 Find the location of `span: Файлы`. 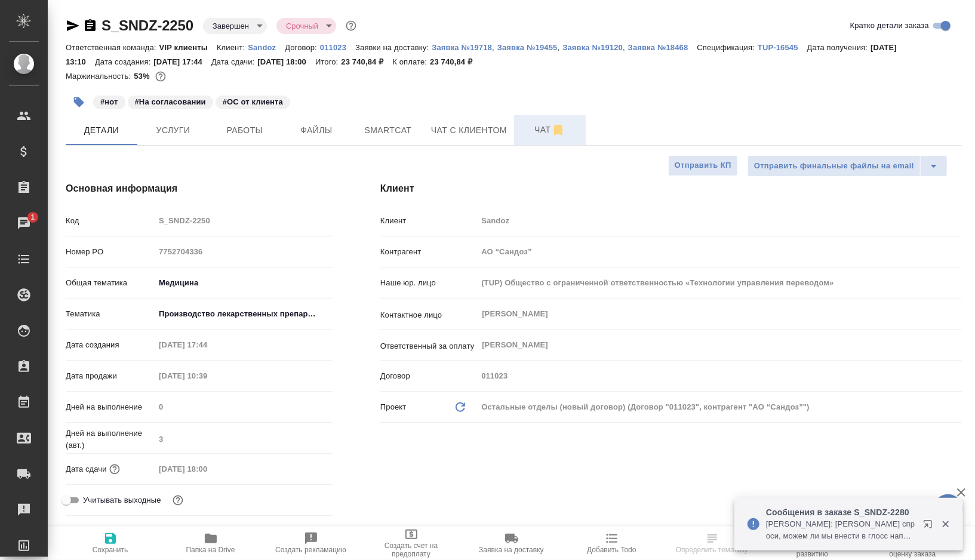

span: Файлы is located at coordinates (317, 130).